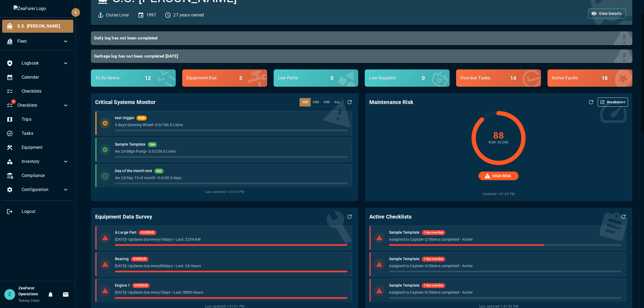 The height and width of the screenshot is (308, 644). I want to click on h6: ZeaFarer Operations, so click(32, 291).